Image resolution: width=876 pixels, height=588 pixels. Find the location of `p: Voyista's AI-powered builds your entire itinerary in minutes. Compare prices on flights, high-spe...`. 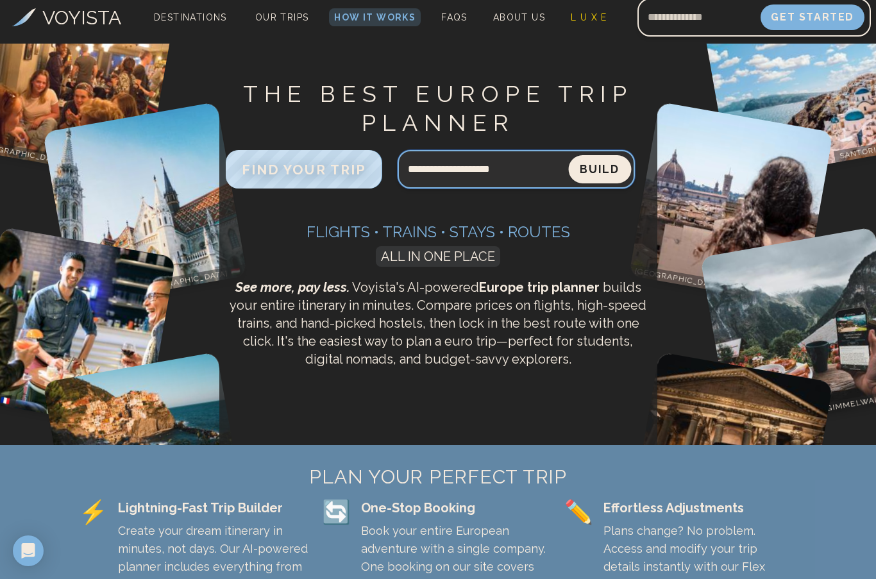

p: Voyista's AI-powered builds your entire itinerary in minutes. Compare prices on flights, high-spe... is located at coordinates (438, 332).